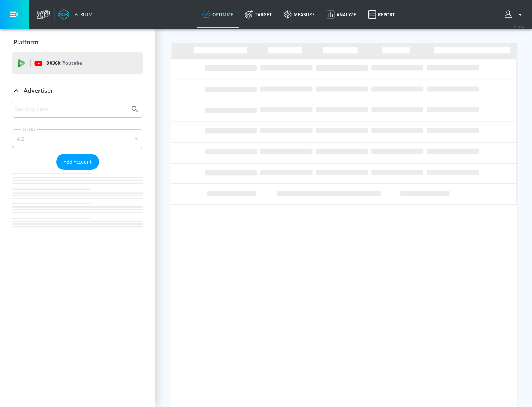 The width and height of the screenshot is (532, 407). Describe the element at coordinates (78, 42) in the screenshot. I see `div: Platform` at that location.